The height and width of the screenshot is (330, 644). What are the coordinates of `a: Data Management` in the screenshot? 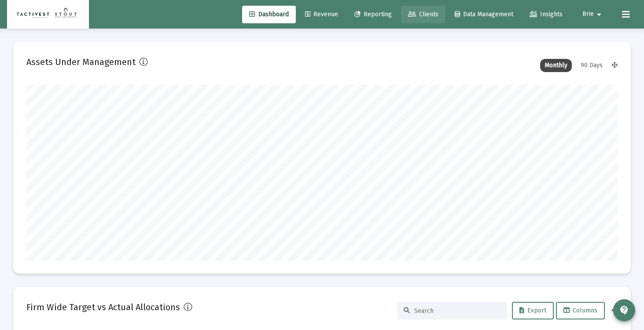 It's located at (484, 15).